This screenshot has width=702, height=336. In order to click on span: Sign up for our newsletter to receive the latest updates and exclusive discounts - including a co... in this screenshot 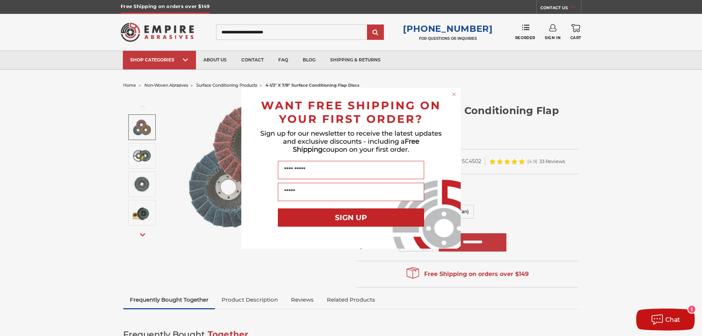, I will do `click(351, 142)`.